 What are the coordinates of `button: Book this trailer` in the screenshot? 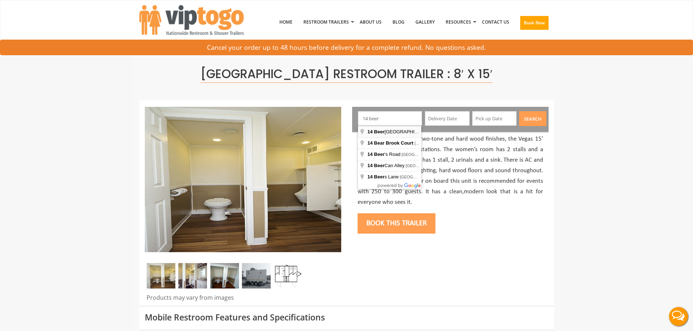 It's located at (396, 224).